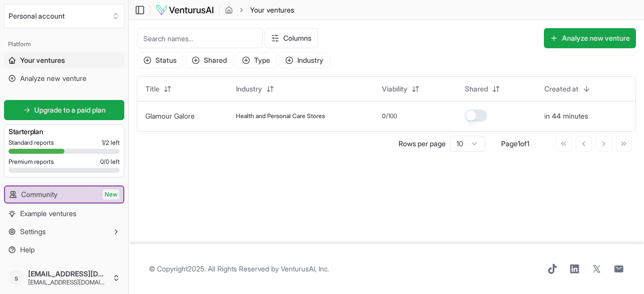 This screenshot has height=294, width=644. I want to click on a: CommunityNew, so click(64, 194).